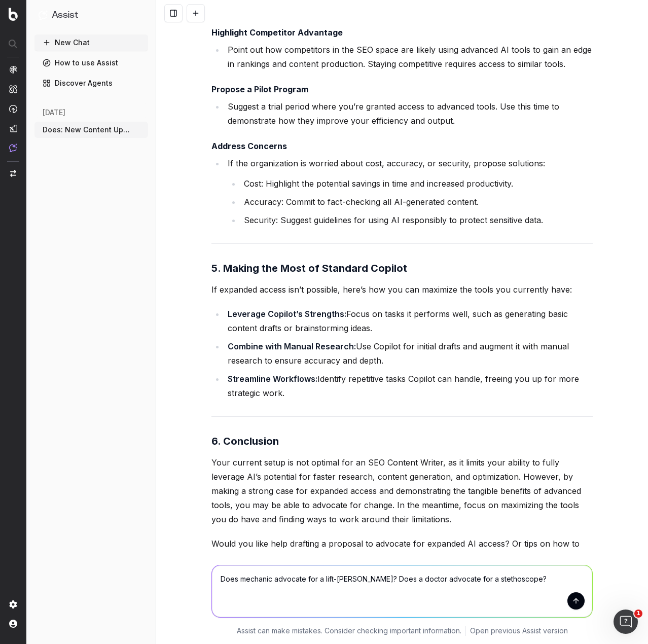  What do you see at coordinates (402, 290) in the screenshot?
I see `p: If expanded access isn’t possible, here’s how you can maximize the tools you currently have:` at bounding box center [402, 290].